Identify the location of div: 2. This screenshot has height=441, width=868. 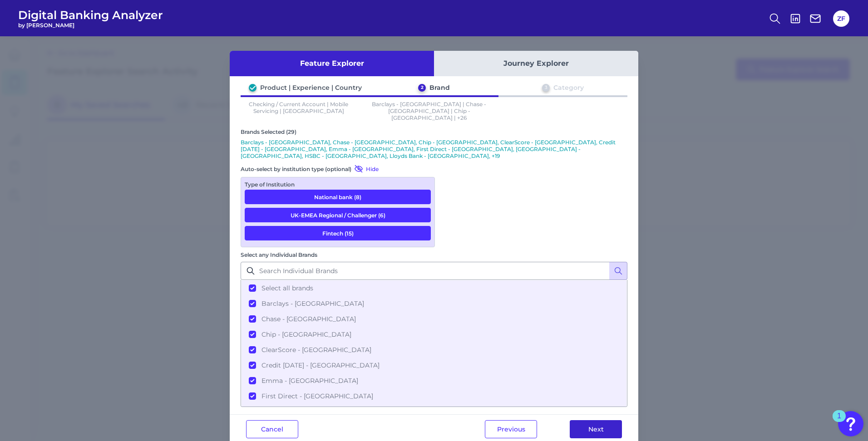
(421, 88).